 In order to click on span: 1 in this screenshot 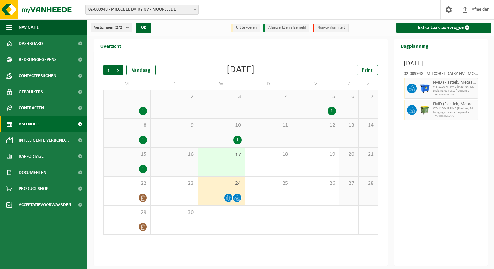, I will do `click(127, 97)`.